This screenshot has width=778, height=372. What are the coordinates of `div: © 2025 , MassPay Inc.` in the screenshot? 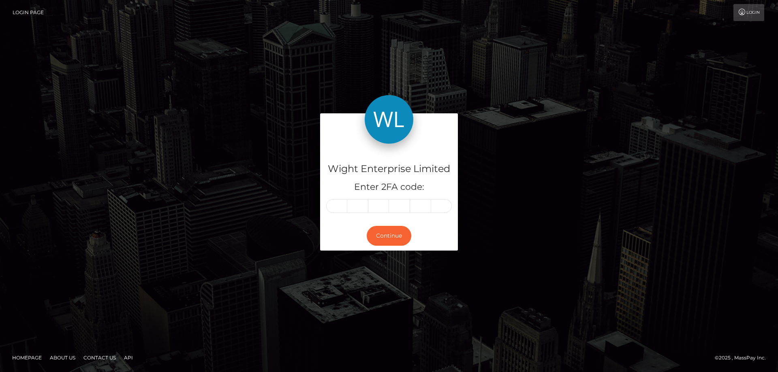 It's located at (743, 358).